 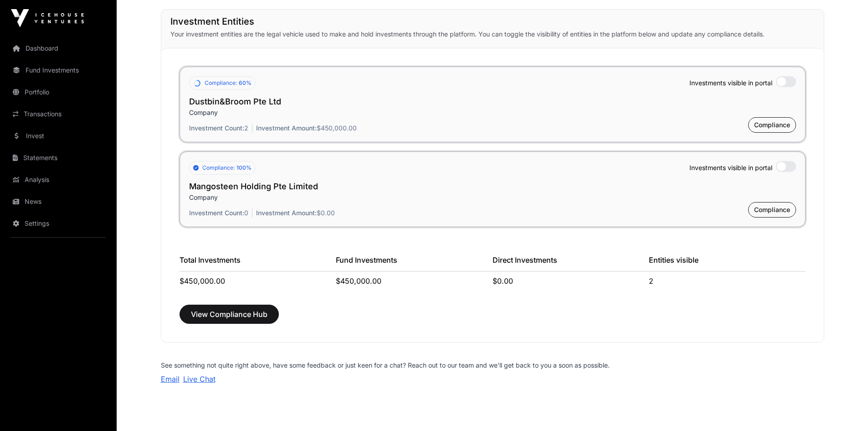 What do you see at coordinates (199, 379) in the screenshot?
I see `a: Live Chat` at bounding box center [199, 379].